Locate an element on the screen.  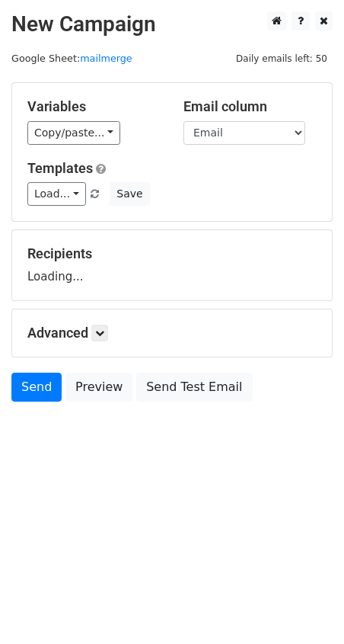
a: Copy/paste... is located at coordinates (74, 133).